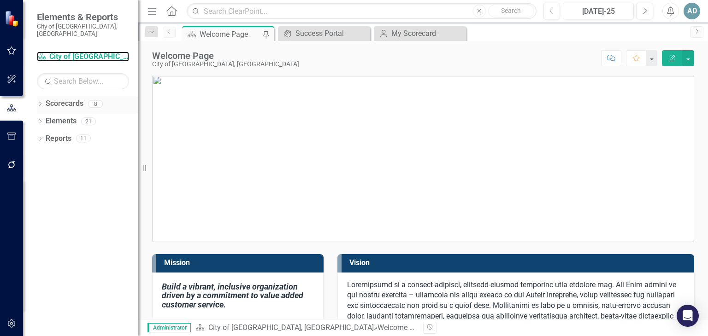 Image resolution: width=708 pixels, height=336 pixels. What do you see at coordinates (12, 18) in the screenshot?
I see `img: ClearPoint Strategy` at bounding box center [12, 18].